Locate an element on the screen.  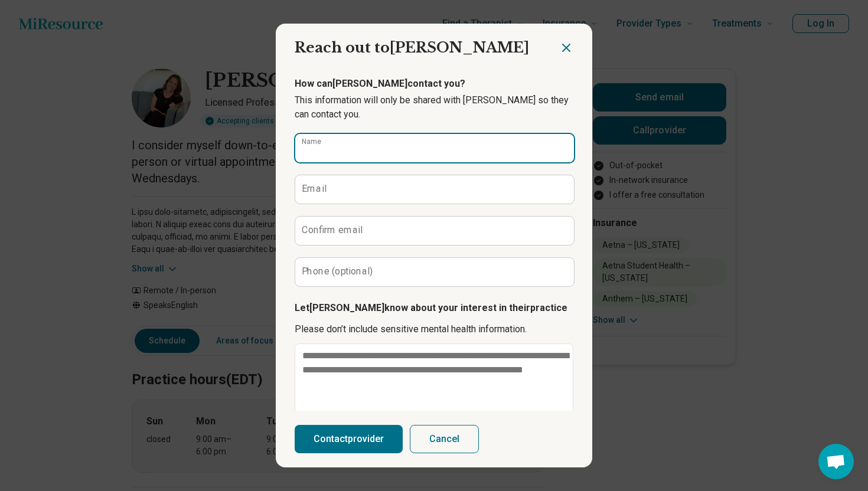
button: Close dialog is located at coordinates (566, 48).